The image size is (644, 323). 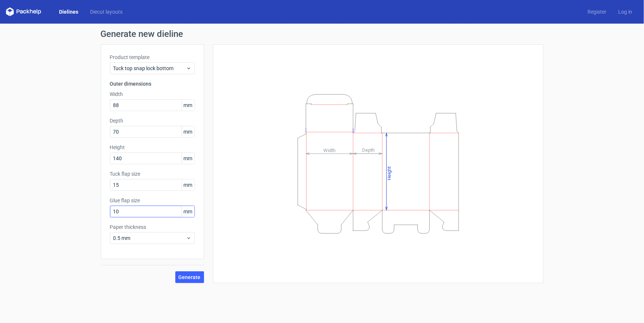 What do you see at coordinates (322, 34) in the screenshot?
I see `h1: Generate new dieline` at bounding box center [322, 34].